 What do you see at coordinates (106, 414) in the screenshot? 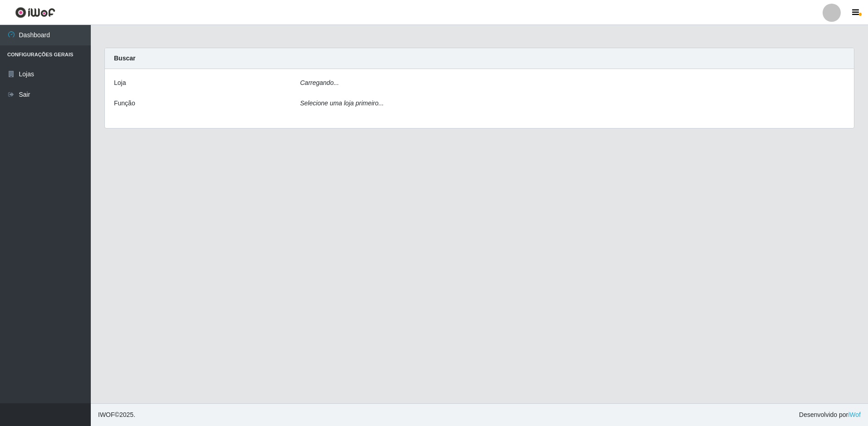
I see `span: IWOF` at bounding box center [106, 414].